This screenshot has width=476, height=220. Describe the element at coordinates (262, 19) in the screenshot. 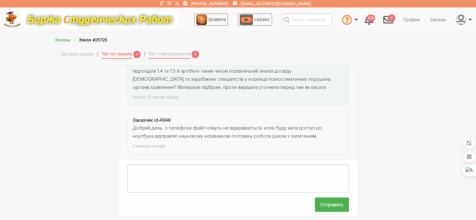

I see `span: сервис` at that location.